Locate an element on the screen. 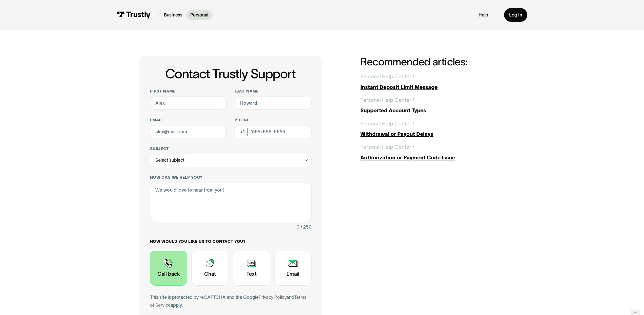 The image size is (644, 315). div: Authorization or Payment Code Issue is located at coordinates (432, 158).